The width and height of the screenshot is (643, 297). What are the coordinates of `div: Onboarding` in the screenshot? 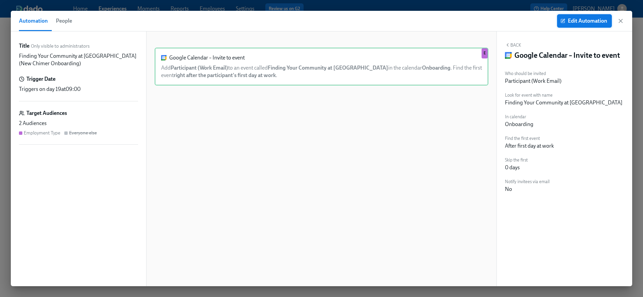 It's located at (519, 125).